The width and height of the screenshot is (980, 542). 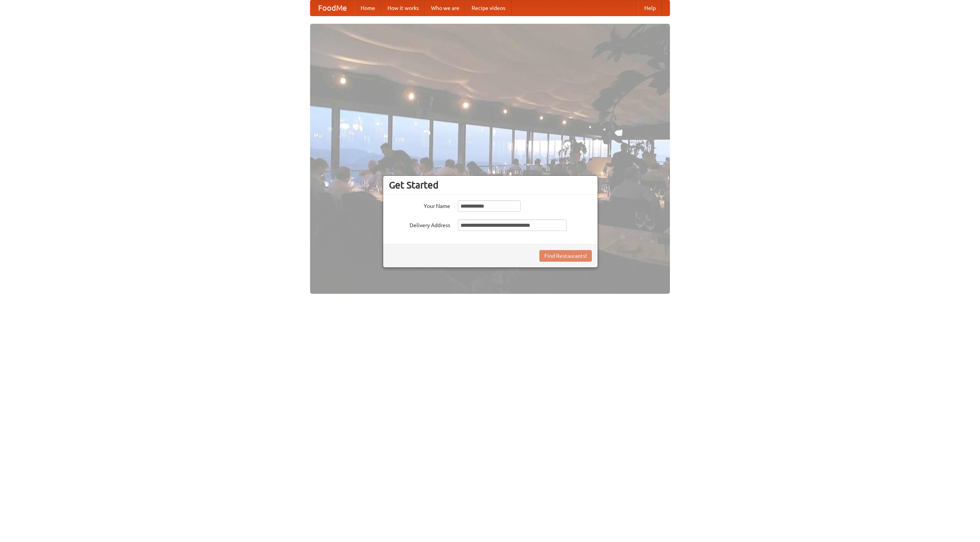 I want to click on label: Delivery Address, so click(x=420, y=224).